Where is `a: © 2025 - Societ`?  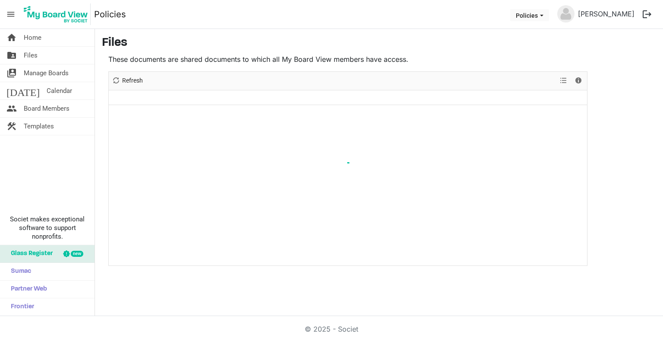 a: © 2025 - Societ is located at coordinates (332, 329).